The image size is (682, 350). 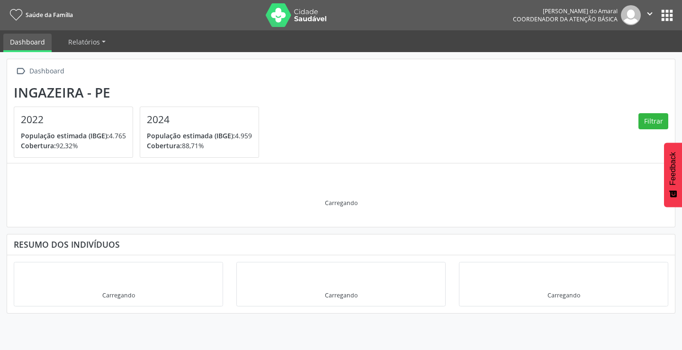 I want to click on h4: 2022, so click(x=73, y=119).